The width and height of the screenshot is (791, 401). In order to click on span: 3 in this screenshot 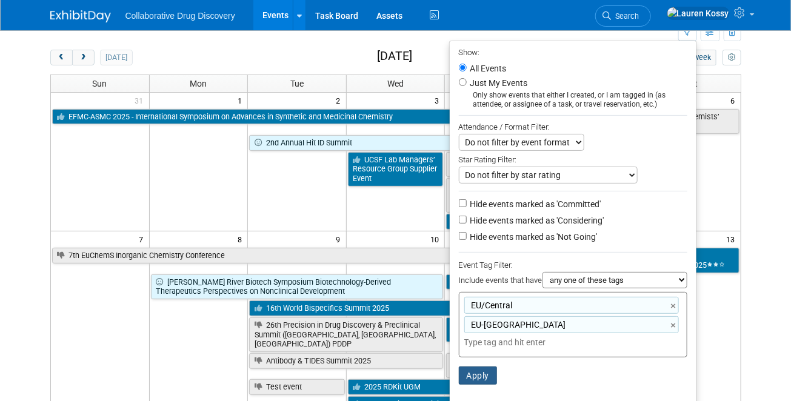, I will do `click(439, 100)`.